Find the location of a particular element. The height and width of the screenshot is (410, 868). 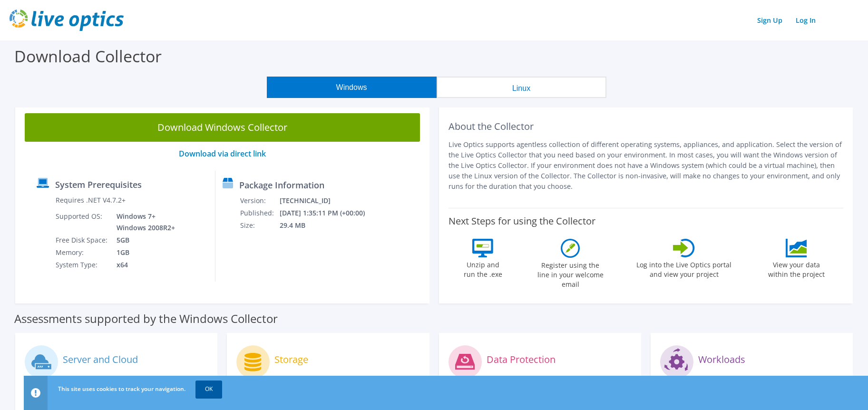

td: System Type: is located at coordinates (83, 265).